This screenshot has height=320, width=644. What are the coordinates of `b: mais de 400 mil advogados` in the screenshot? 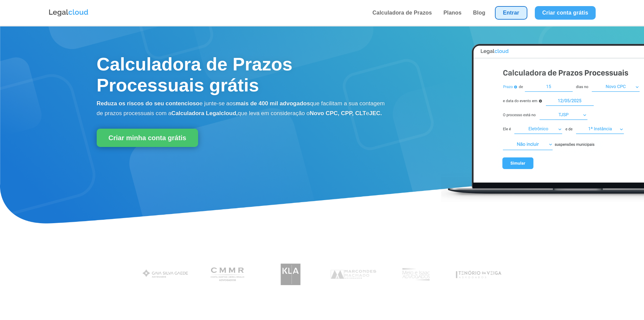 It's located at (272, 103).